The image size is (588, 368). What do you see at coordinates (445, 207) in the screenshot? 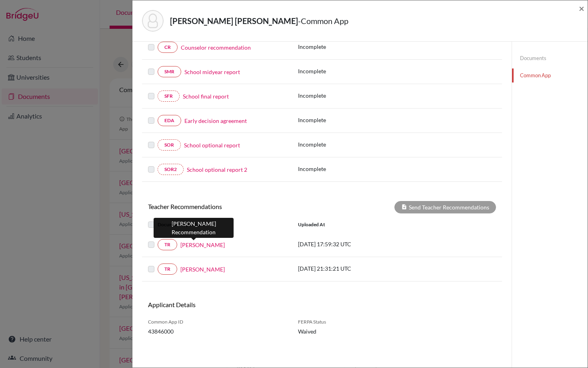
I see `div: Send Teacher Recommendations` at bounding box center [445, 207].